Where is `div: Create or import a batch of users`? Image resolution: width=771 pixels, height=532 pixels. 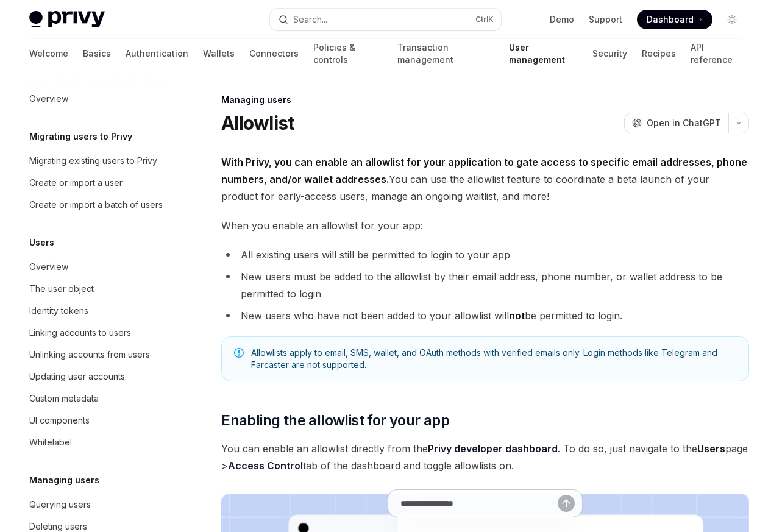
div: Create or import a batch of users is located at coordinates (96, 204).